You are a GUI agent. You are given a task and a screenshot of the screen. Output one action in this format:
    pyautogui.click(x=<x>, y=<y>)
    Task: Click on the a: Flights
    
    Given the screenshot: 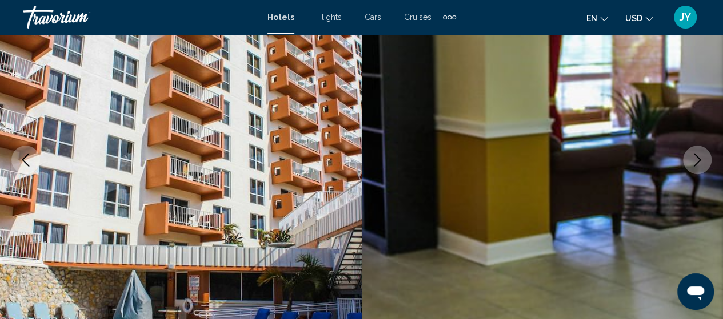 What is the action you would take?
    pyautogui.click(x=329, y=17)
    